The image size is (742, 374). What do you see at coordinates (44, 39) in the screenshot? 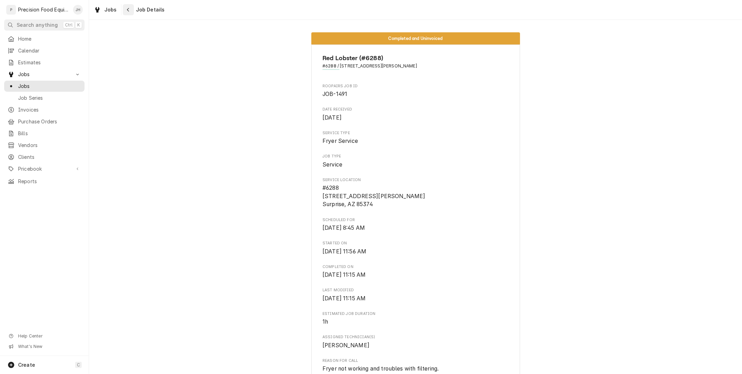
I see `a: Home` at bounding box center [44, 39].